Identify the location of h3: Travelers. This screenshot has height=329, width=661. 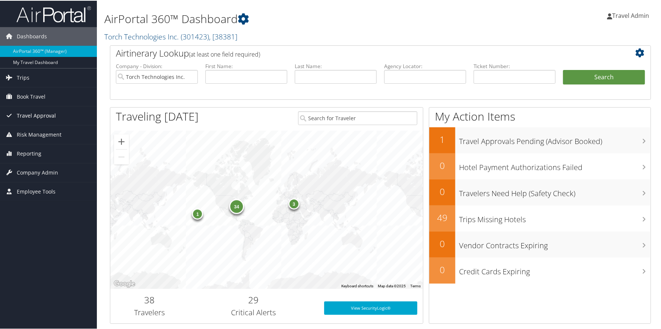
(149, 312).